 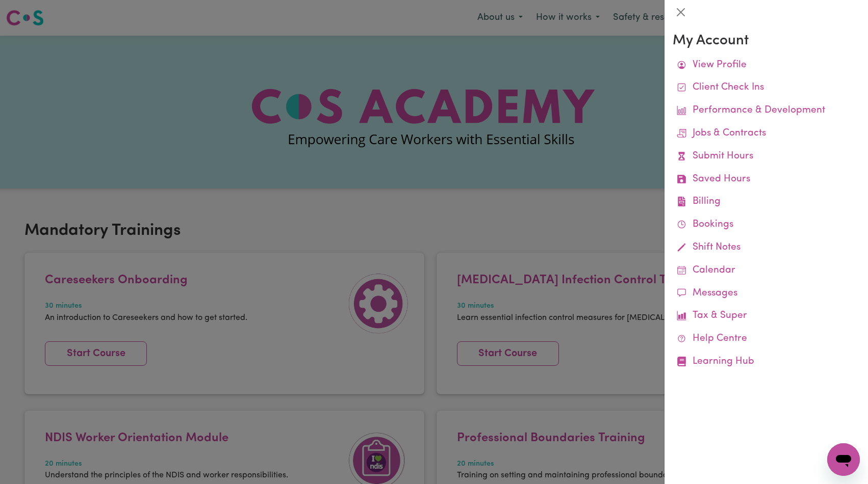 What do you see at coordinates (766, 41) in the screenshot?
I see `h3: My Account` at bounding box center [766, 41].